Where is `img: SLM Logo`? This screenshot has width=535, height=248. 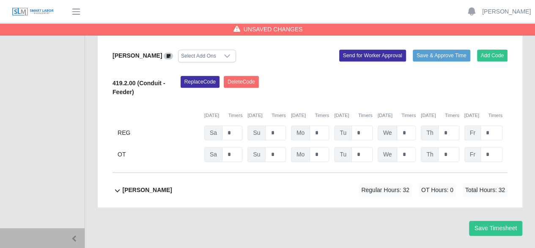
img: SLM Logo is located at coordinates (33, 12).